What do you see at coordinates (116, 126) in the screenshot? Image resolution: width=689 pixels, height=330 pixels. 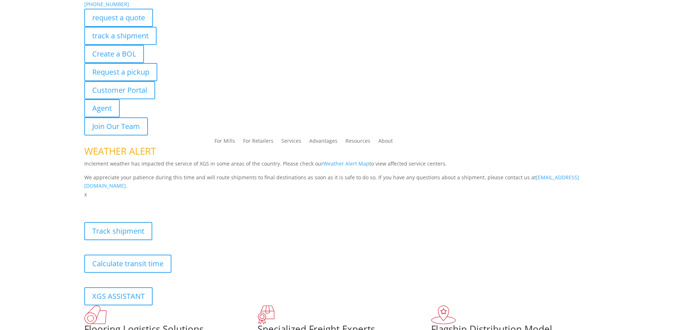 I see `a: Join Our Team` at bounding box center [116, 126].